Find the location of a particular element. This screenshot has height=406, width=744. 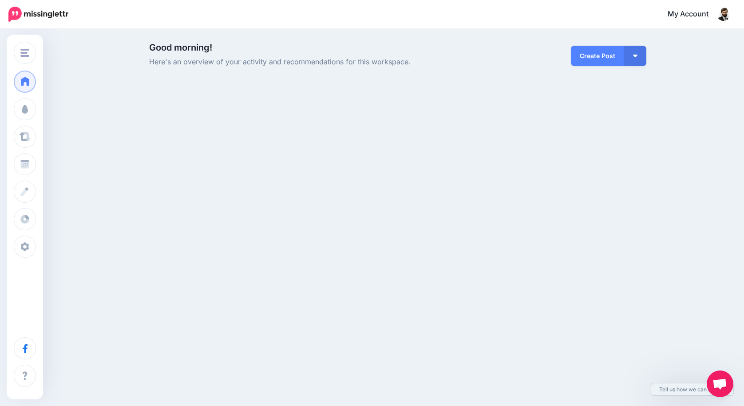

a: Create Post is located at coordinates (597, 56).